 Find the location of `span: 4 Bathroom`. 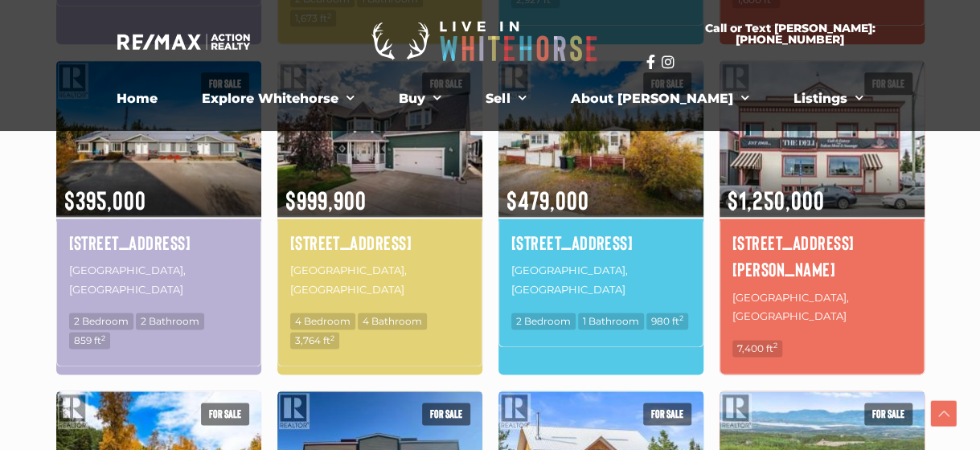

span: 4 Bathroom is located at coordinates (393, 320).